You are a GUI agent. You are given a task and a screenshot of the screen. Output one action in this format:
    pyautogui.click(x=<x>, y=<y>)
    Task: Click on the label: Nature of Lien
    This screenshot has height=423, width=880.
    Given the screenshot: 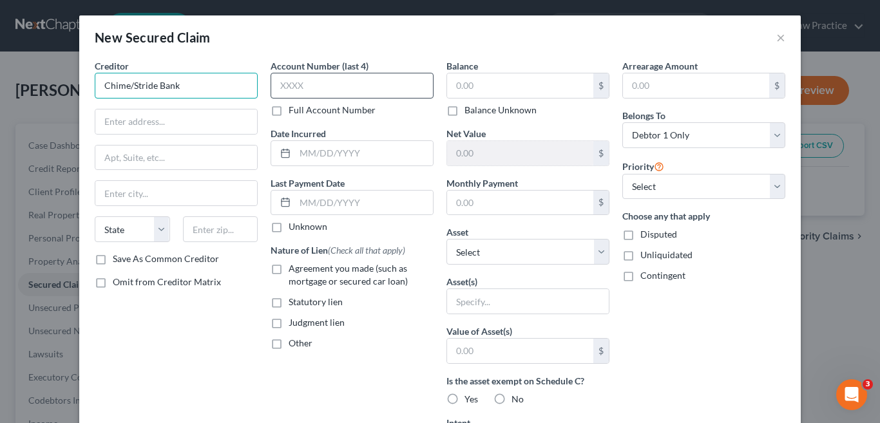 What is the action you would take?
    pyautogui.click(x=337, y=250)
    